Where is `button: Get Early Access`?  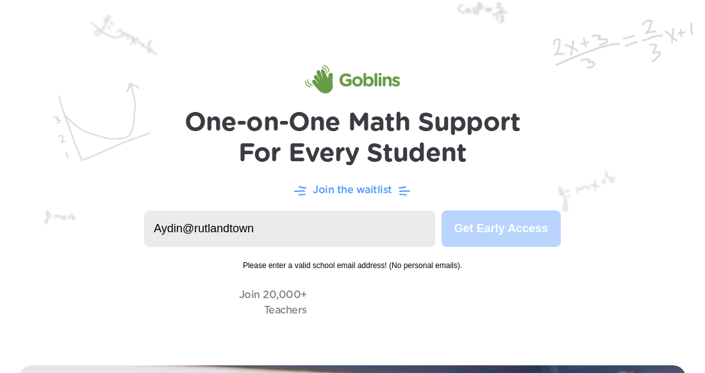 button: Get Early Access is located at coordinates (501, 229).